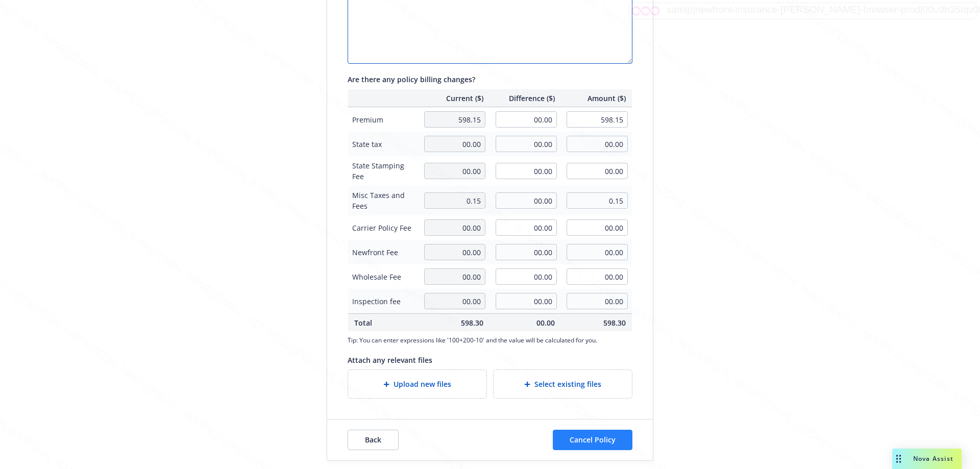 Image resolution: width=980 pixels, height=469 pixels. Describe the element at coordinates (898, 459) in the screenshot. I see `div: Drag to move` at that location.